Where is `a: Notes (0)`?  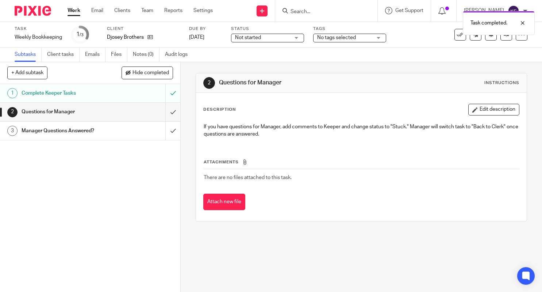 a: Notes (0) is located at coordinates (146, 54).